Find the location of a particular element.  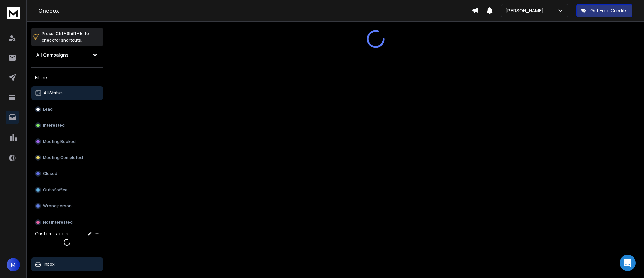

p: Out of office is located at coordinates (55, 190).